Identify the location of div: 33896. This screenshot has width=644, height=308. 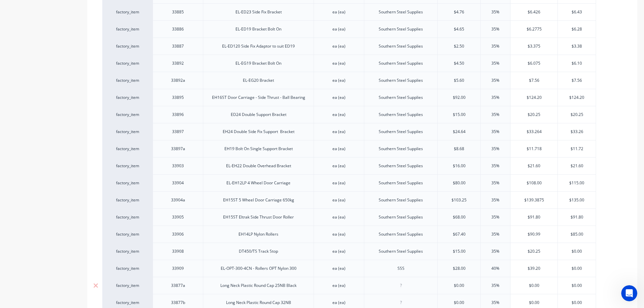
(178, 115).